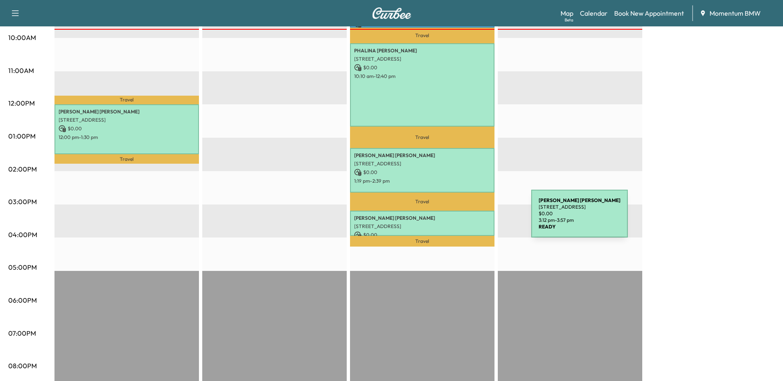 This screenshot has width=783, height=381. I want to click on p: 10:00AM, so click(22, 38).